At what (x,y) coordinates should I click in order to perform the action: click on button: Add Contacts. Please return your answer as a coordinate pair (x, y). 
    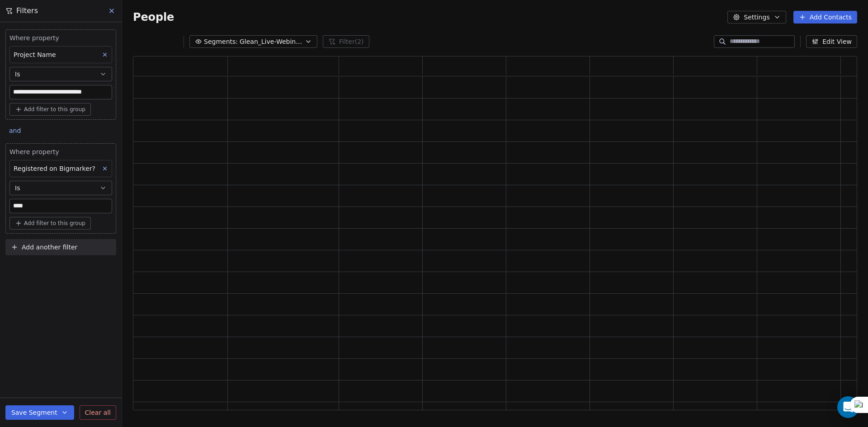
    Looking at the image, I should click on (825, 17).